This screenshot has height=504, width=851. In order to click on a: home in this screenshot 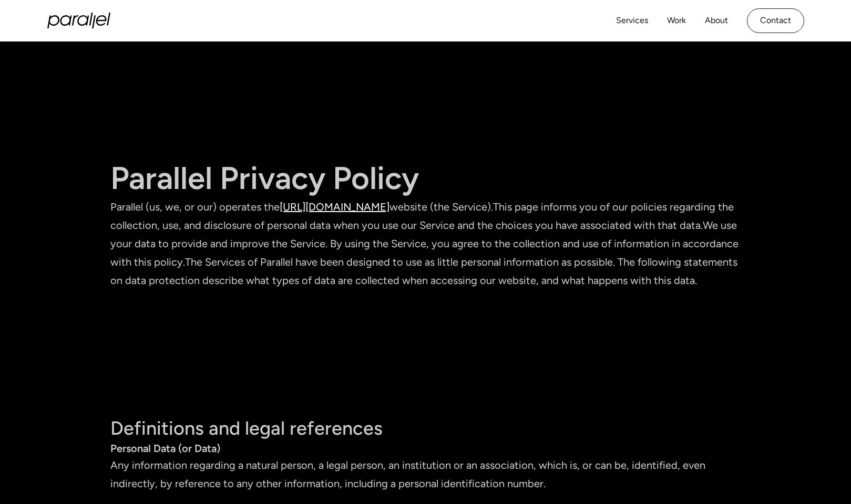, I will do `click(79, 21)`.